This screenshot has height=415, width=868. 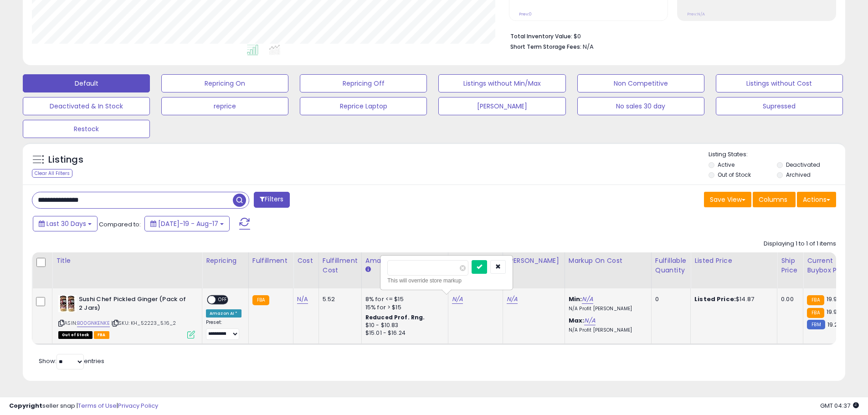 I want to click on strong: Copyright, so click(x=25, y=405).